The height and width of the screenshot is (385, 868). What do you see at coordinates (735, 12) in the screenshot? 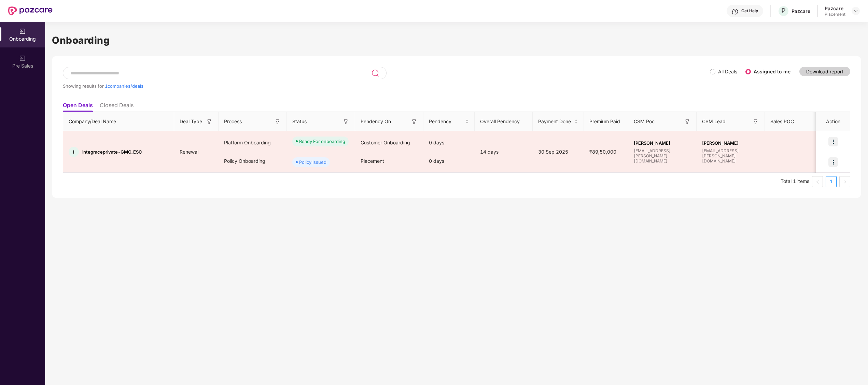
I see `img: svg+xml;base64,PHN2ZyBpZD0iSGVscC0zMngzMiIgeG1sbnM9Imh0dHA6Ly93d3cudzMub3JnLzIwMDAvc3ZnIiB3aWR0aD...` at bounding box center [735, 12].